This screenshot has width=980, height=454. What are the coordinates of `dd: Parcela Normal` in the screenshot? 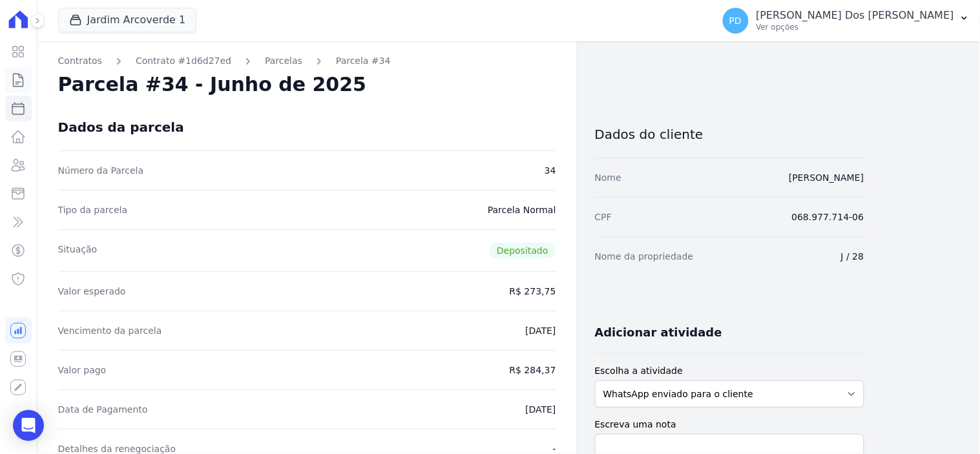 It's located at (522, 209).